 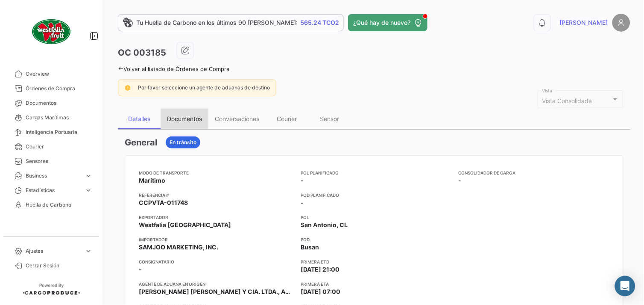 What do you see at coordinates (59, 147) in the screenshot?
I see `span: Courier` at bounding box center [59, 147].